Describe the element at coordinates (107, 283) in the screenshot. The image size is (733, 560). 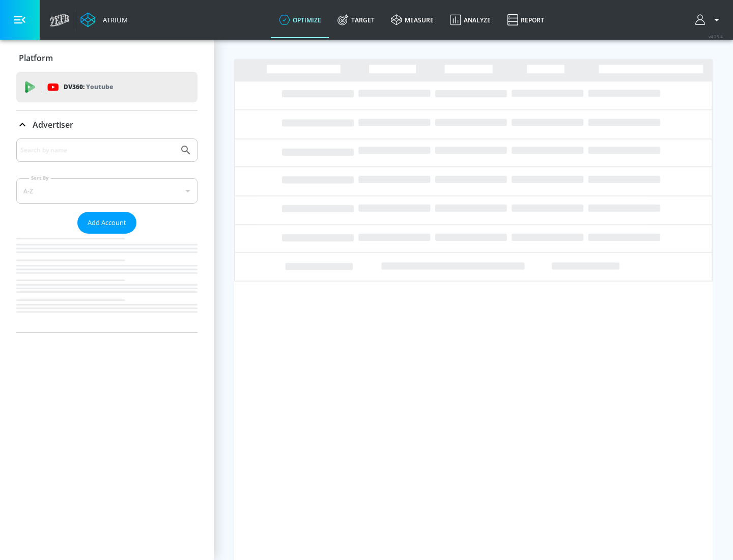
I see `nav: list of Advertiser` at that location.